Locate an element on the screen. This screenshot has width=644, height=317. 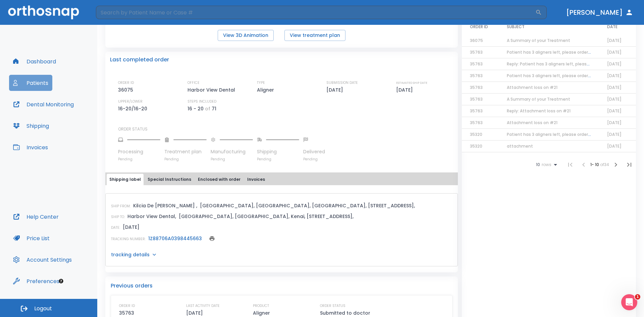
p: PRODUCT is located at coordinates (261, 306).